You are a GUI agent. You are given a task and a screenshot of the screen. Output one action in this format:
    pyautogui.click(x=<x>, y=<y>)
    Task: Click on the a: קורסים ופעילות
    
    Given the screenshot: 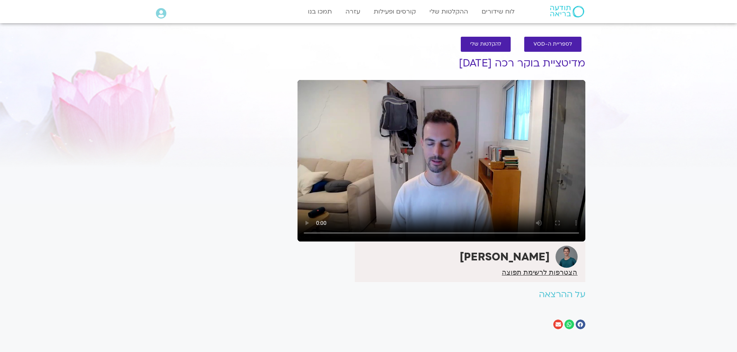 What is the action you would take?
    pyautogui.click(x=394, y=12)
    